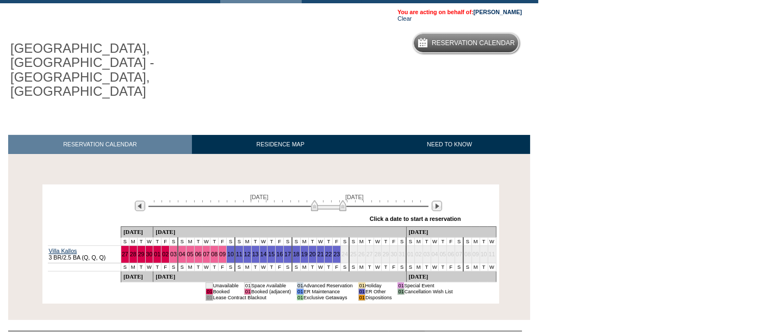 This screenshot has width=764, height=333. What do you see at coordinates (247, 254) in the screenshot?
I see `a: 12` at bounding box center [247, 254].